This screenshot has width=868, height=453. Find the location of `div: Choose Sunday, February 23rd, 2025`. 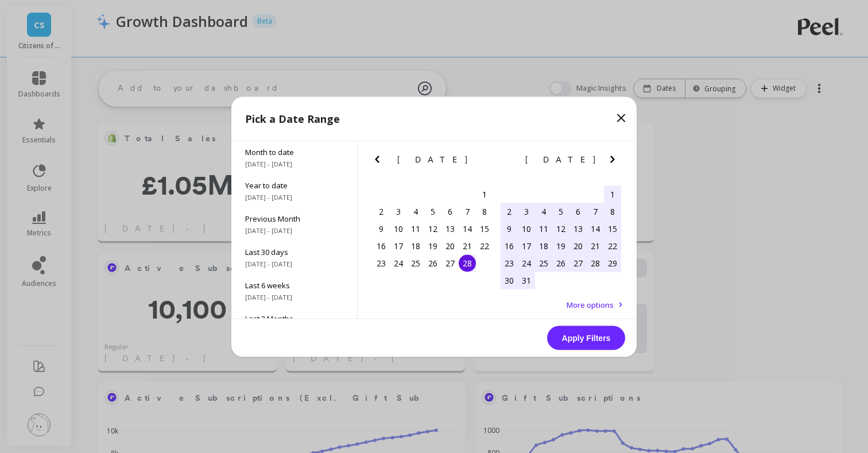

div: Choose Sunday, February 23rd, 2025 is located at coordinates (381, 263).